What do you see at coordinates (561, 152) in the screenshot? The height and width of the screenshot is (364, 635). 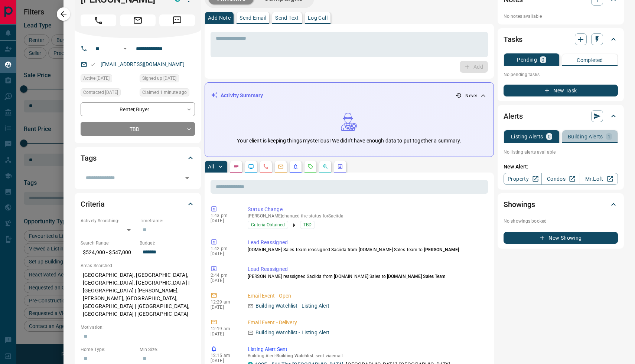 I see `p: No listing alerts available` at bounding box center [561, 152].